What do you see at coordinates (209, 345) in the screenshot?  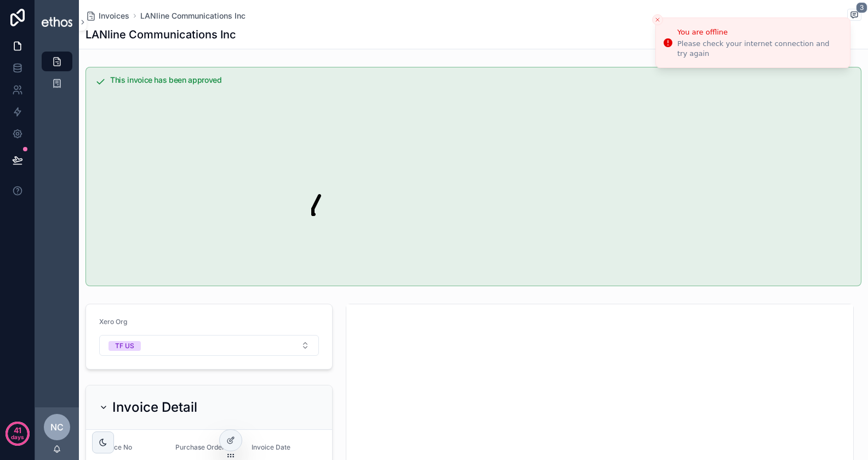 I see `button: Select Button` at bounding box center [209, 345].